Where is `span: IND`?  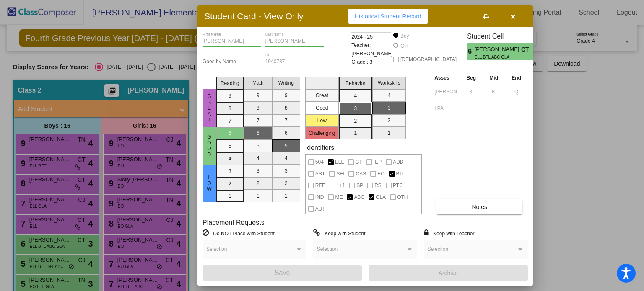
span: IND is located at coordinates (319, 197).